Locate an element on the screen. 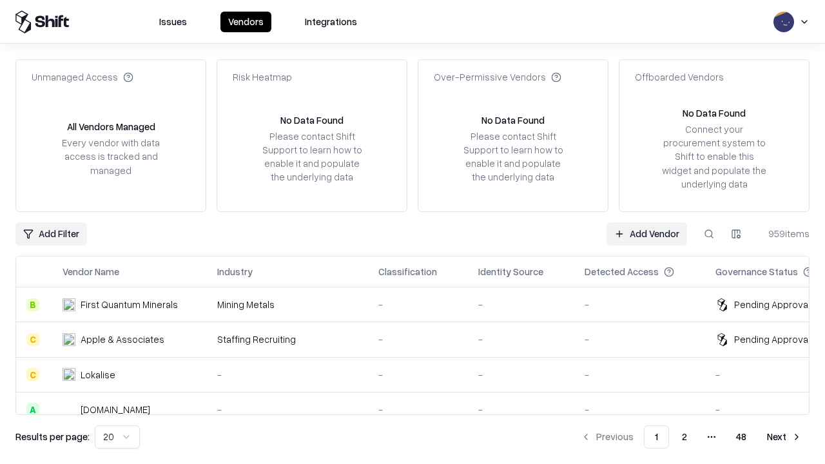  div: First Quantum Minerals is located at coordinates (129, 304).